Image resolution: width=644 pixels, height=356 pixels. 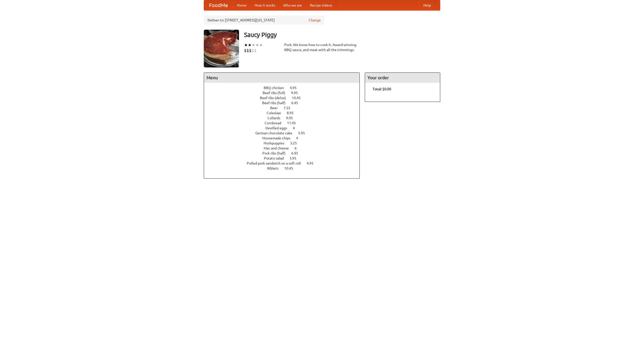 What do you see at coordinates (285, 148) in the screenshot?
I see `a: Mac and cheese 6` at bounding box center [285, 148].